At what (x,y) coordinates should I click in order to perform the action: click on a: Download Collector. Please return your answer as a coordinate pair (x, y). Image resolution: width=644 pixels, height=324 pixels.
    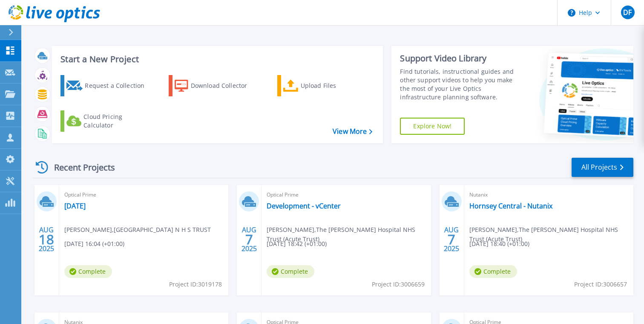
    Looking at the image, I should click on (216, 86).